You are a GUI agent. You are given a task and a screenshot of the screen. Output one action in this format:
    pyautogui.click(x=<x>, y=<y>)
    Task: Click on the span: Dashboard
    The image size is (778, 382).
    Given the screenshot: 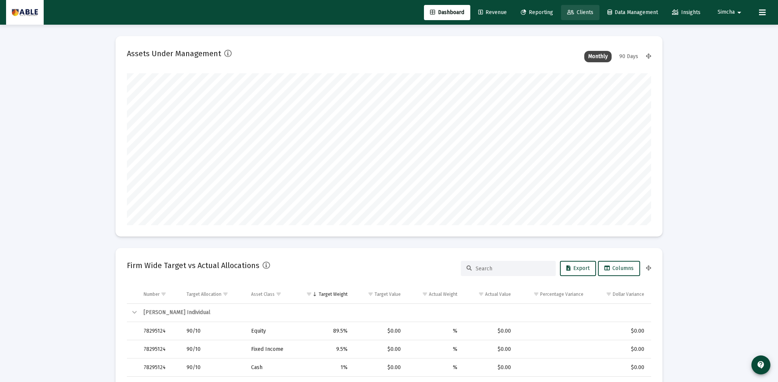 What is the action you would take?
    pyautogui.click(x=447, y=12)
    